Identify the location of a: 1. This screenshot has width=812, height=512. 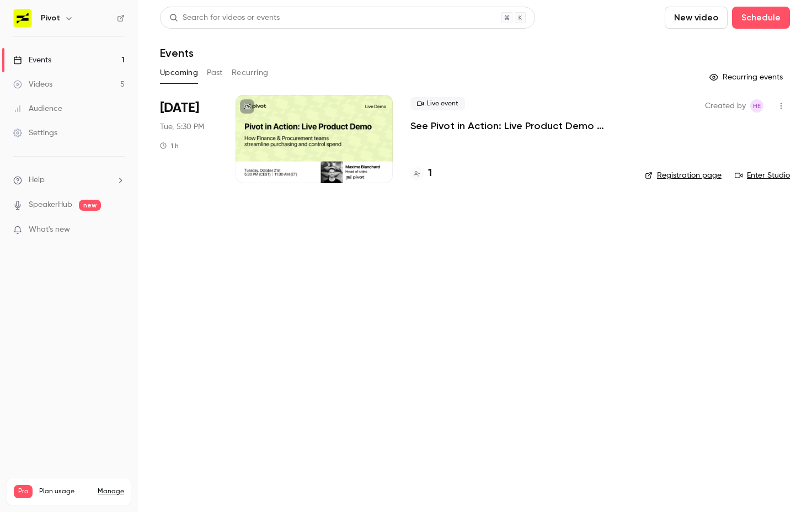
(421, 173).